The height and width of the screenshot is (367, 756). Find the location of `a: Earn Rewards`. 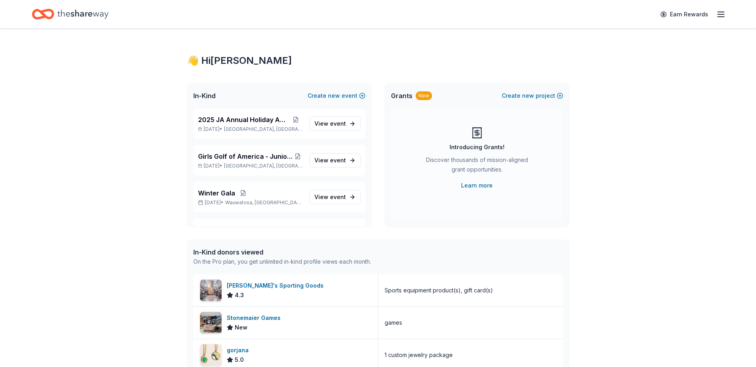

a: Earn Rewards is located at coordinates (684, 14).